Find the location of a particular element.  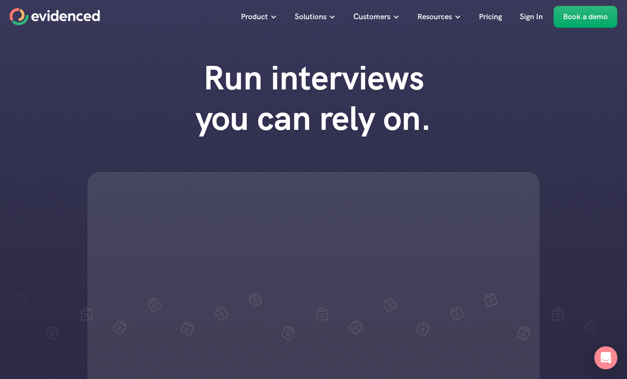

div: Open Intercom Messenger is located at coordinates (606, 358).